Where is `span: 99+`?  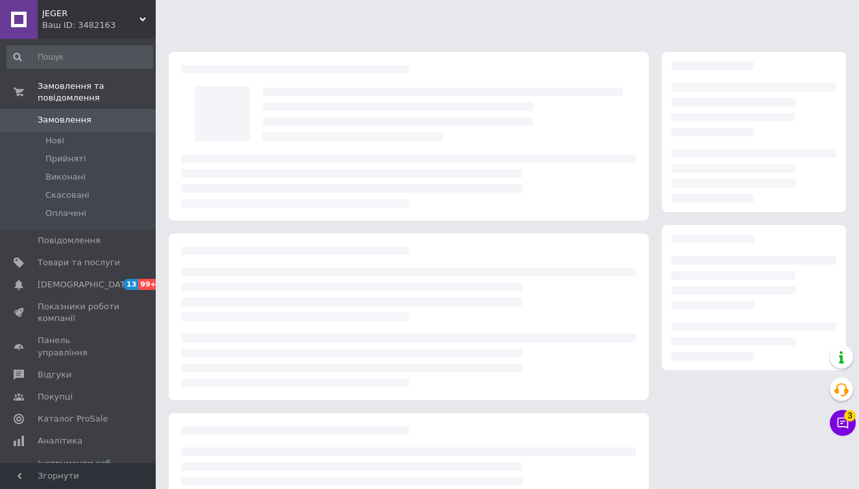
span: 99+ is located at coordinates (149, 284).